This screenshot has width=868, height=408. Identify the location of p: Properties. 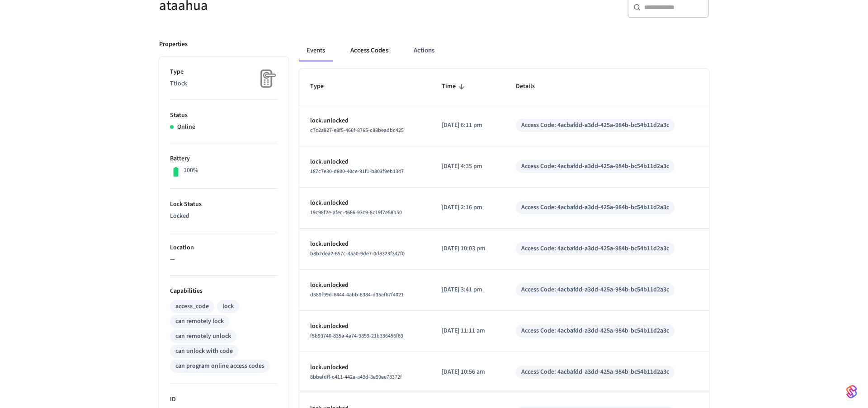
(173, 44).